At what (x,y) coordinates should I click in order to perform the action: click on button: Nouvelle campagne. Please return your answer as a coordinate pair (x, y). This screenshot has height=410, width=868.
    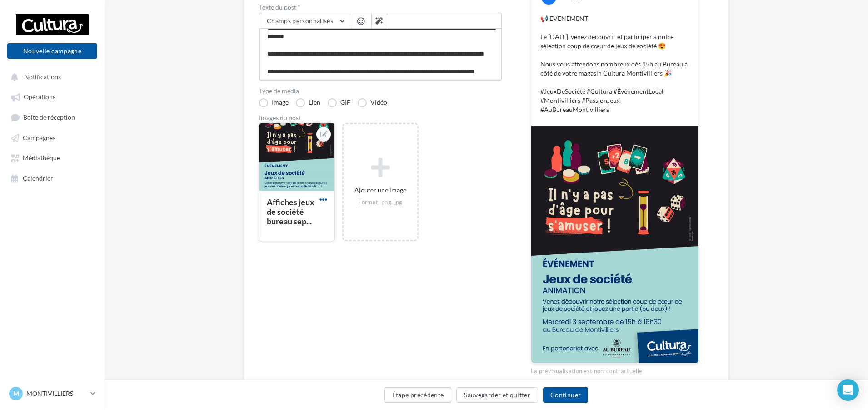
    Looking at the image, I should click on (52, 51).